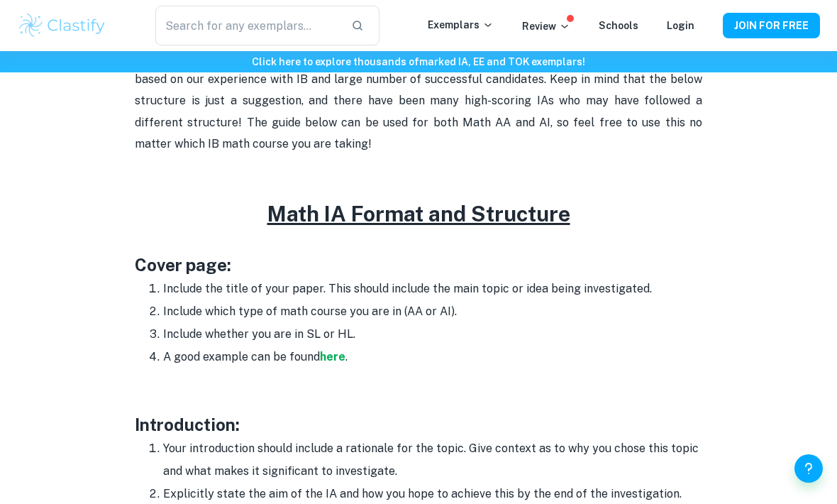 This screenshot has width=837, height=504. What do you see at coordinates (61, 26) in the screenshot?
I see `a: Clastify logo` at bounding box center [61, 26].